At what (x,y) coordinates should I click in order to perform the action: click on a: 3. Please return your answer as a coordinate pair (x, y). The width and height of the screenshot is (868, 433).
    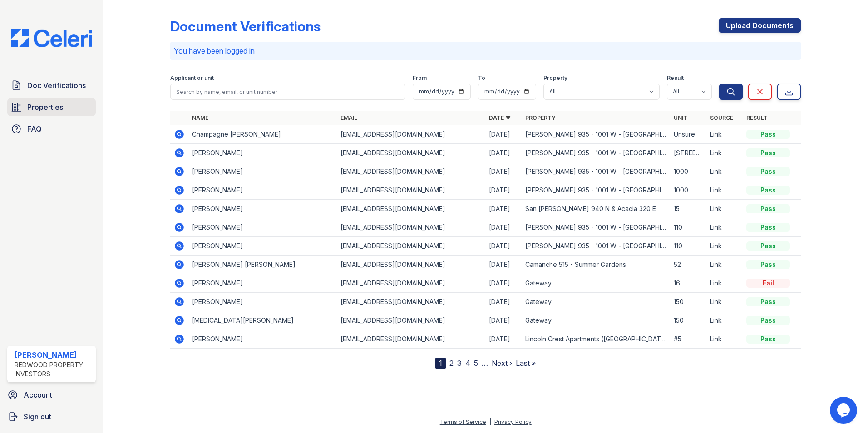
    Looking at the image, I should click on (459, 363).